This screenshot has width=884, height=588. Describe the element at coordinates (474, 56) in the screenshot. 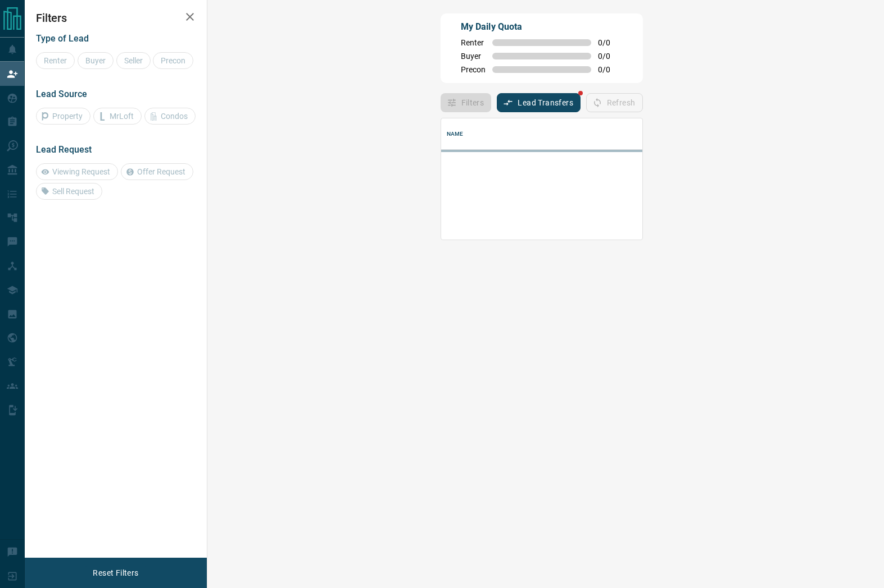

I see `span: Buyer` at that location.